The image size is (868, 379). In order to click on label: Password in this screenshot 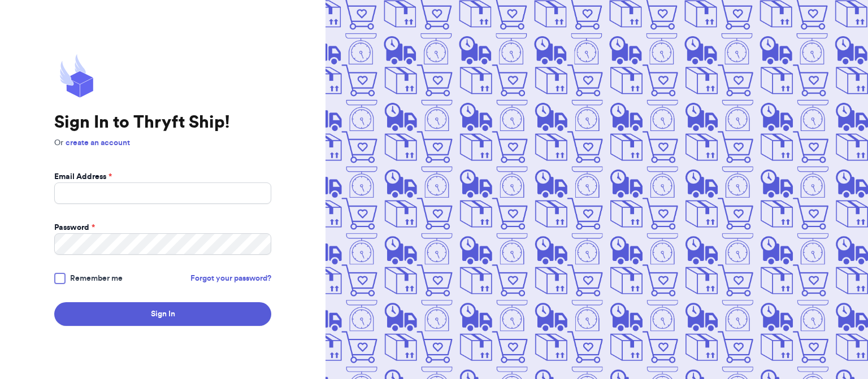, I will do `click(75, 228)`.